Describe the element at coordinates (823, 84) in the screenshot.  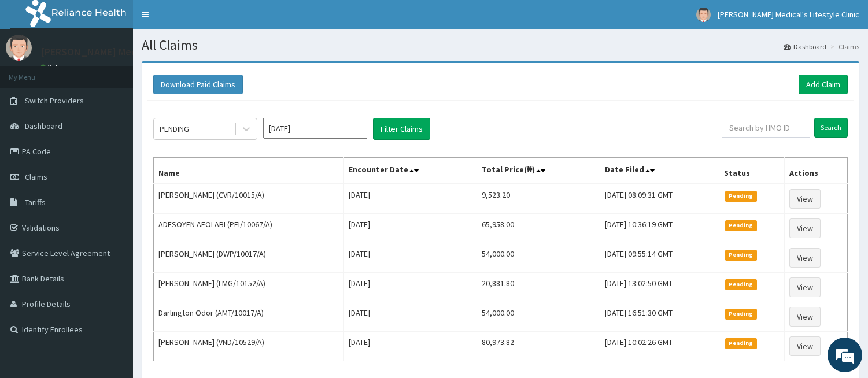
I see `a: Add Claim` at that location.